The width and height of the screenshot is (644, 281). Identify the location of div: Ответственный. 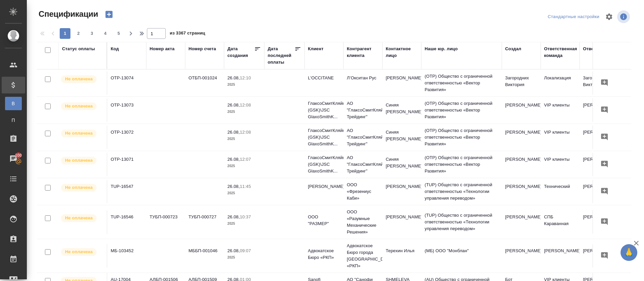
(600, 49).